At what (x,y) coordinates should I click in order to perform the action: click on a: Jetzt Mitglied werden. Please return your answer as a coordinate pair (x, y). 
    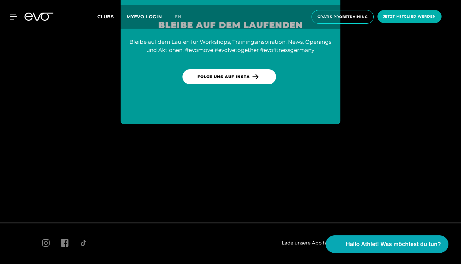
    Looking at the image, I should click on (410, 17).